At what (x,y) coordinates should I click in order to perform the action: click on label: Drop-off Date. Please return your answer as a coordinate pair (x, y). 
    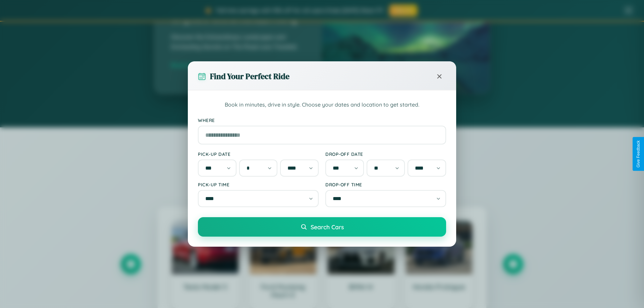
    Looking at the image, I should click on (386, 154).